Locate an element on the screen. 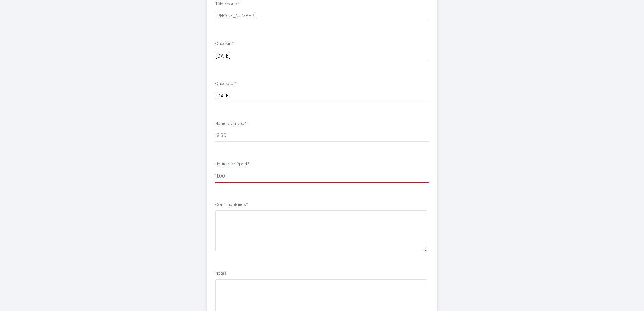  label: Heure d'arrivée is located at coordinates (231, 124).